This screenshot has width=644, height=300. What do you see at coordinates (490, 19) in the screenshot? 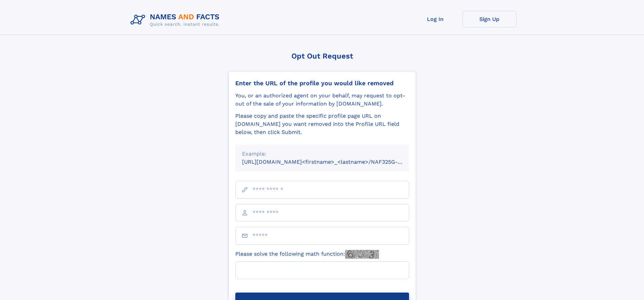
I see `a: Sign Up` at bounding box center [490, 19].